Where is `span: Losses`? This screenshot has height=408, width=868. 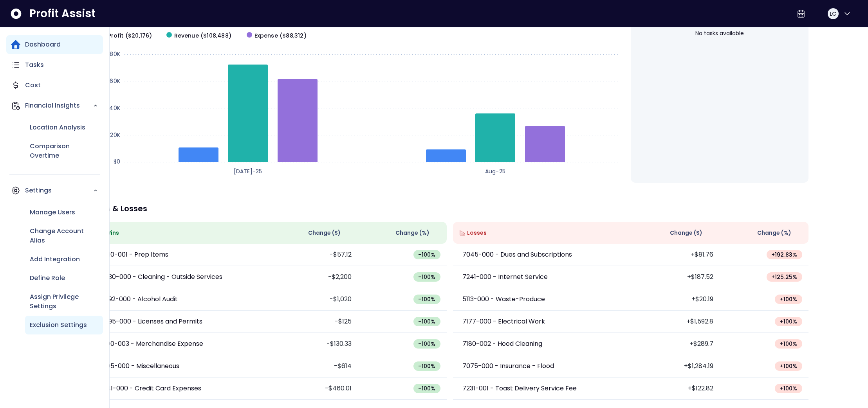
span: Losses is located at coordinates (477, 233).